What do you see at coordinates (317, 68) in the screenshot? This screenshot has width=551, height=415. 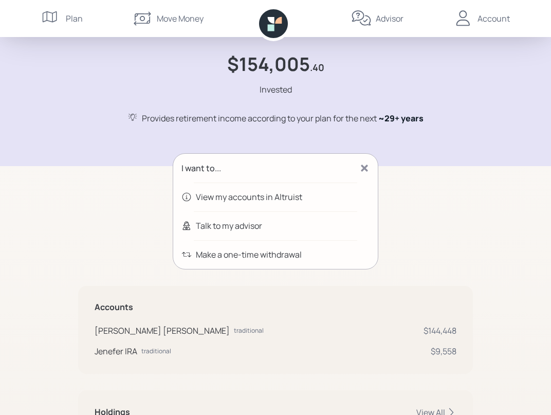 I see `h4: .40` at bounding box center [317, 68].